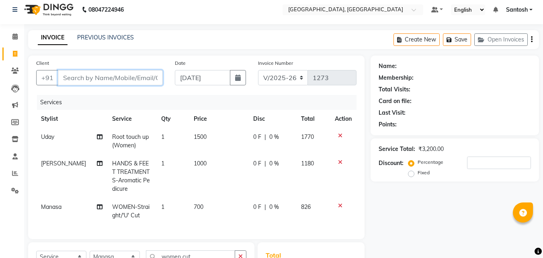  Describe the element at coordinates (47, 78) in the screenshot. I see `button: +91` at that location.